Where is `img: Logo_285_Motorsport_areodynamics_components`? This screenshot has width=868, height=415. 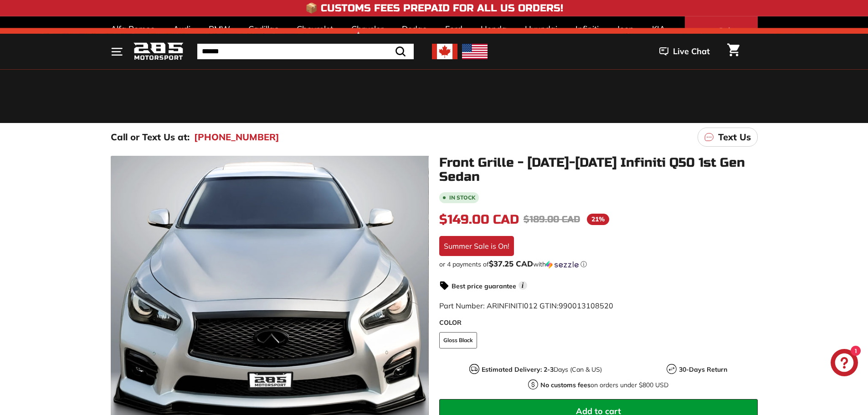
img: Logo_285_Motorsport_areodynamics_components is located at coordinates (158, 52).